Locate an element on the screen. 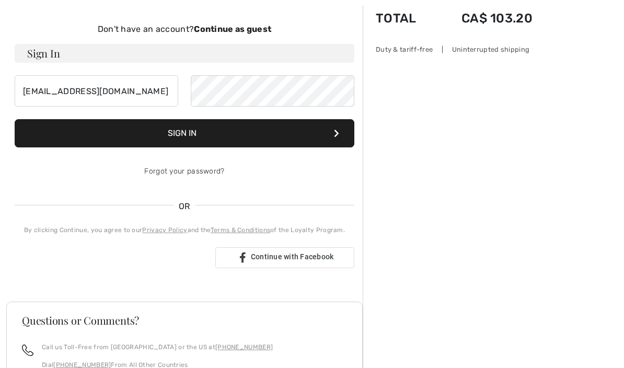 The image size is (624, 368). a: Continue with Facebook is located at coordinates (285, 258).